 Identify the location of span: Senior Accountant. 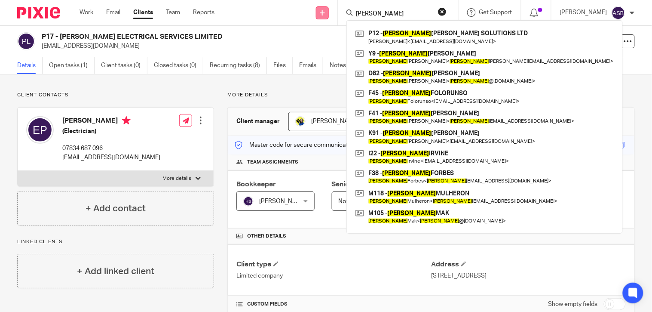
(362, 184).